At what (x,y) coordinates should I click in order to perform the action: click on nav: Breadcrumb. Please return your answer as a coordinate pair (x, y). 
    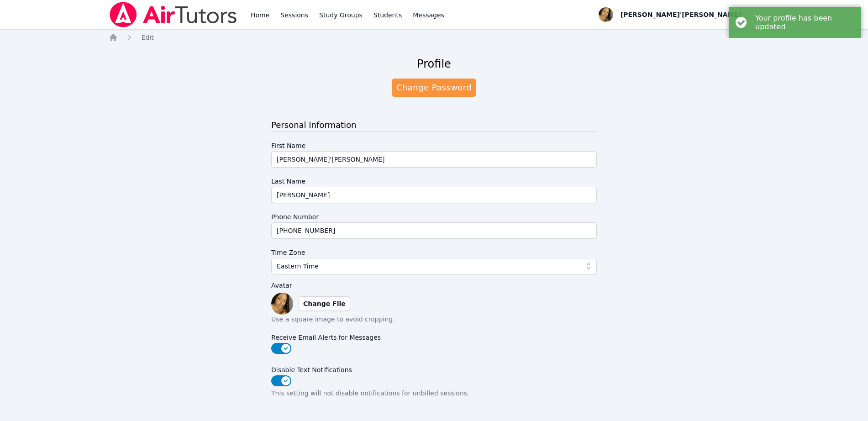
    Looking at the image, I should click on (434, 38).